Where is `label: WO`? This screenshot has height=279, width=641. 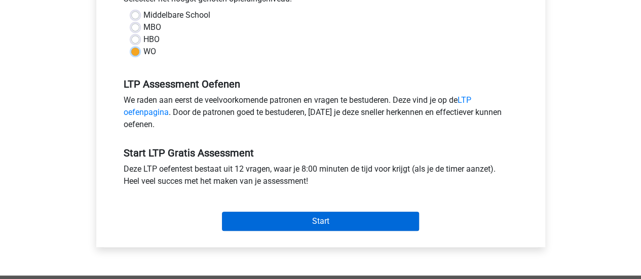
label: WO is located at coordinates (150, 52).